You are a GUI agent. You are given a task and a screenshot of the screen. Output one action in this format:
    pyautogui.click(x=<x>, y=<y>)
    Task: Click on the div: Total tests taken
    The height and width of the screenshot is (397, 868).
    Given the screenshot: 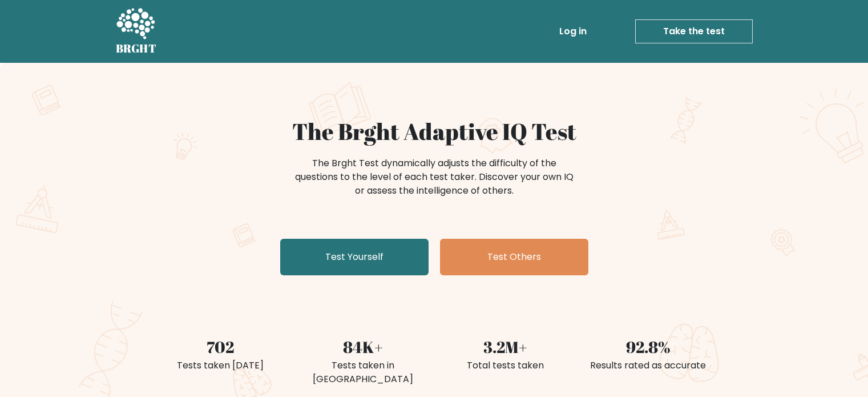 What is the action you would take?
    pyautogui.click(x=505, y=366)
    